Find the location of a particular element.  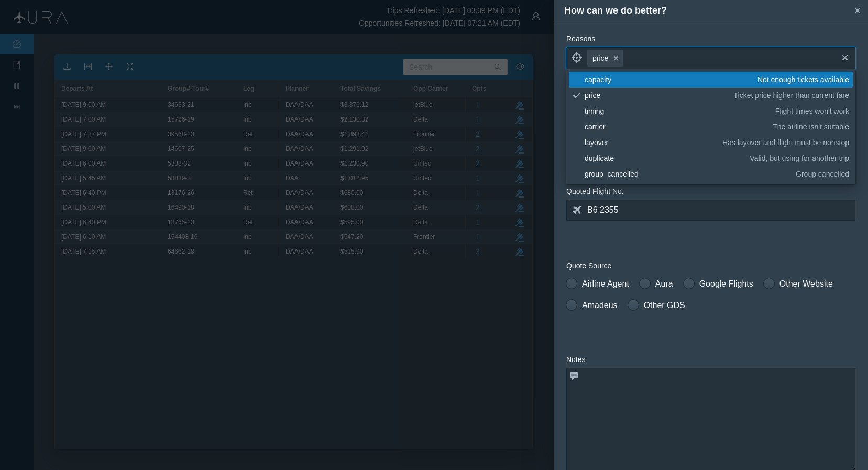

div: layover is located at coordinates (651, 142).